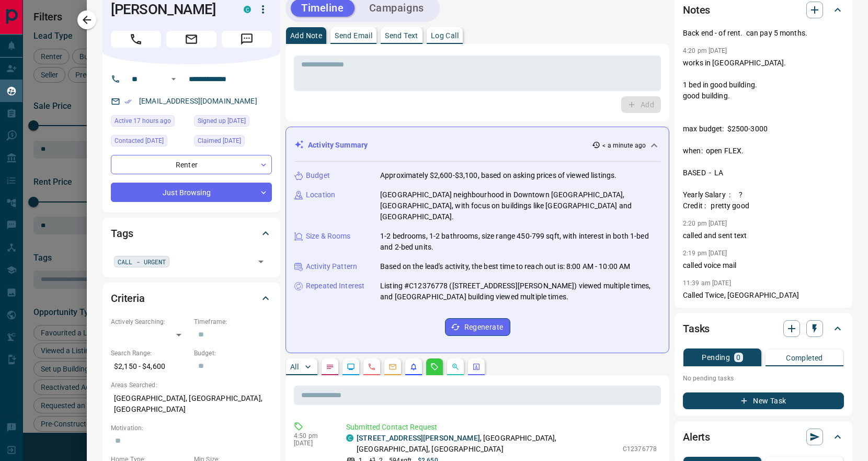  Describe the element at coordinates (716, 357) in the screenshot. I see `p: Pending` at that location.